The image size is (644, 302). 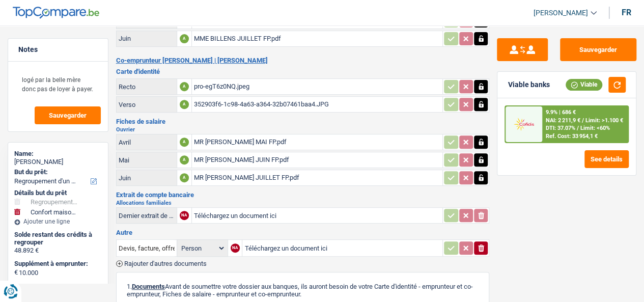 What do you see at coordinates (58, 222) in the screenshot?
I see `div: Ajouter une ligne` at bounding box center [58, 222].